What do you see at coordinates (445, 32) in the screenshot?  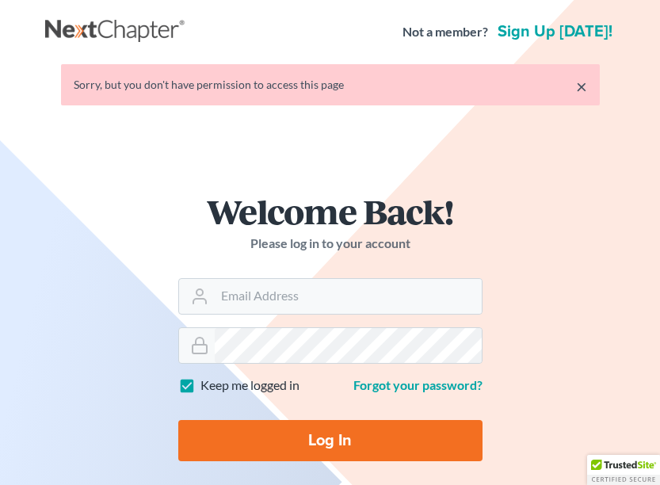 I see `strong: Not a member?` at bounding box center [445, 32].